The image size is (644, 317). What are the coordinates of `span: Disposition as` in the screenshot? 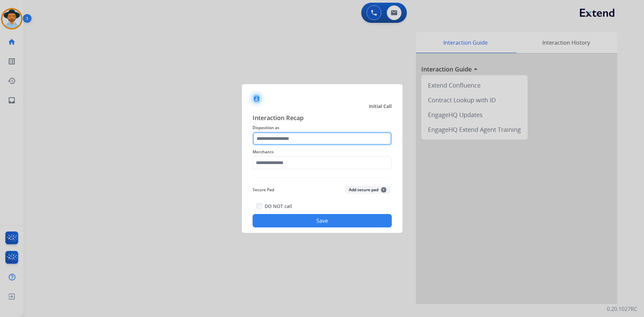 It's located at (322, 128).